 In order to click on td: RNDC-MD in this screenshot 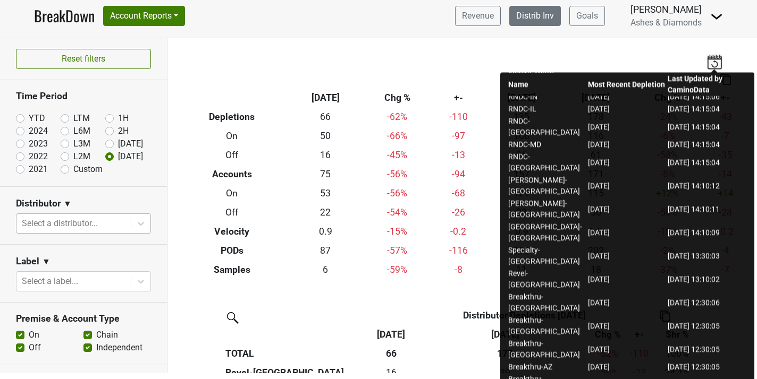, I will do `click(547, 145)`.